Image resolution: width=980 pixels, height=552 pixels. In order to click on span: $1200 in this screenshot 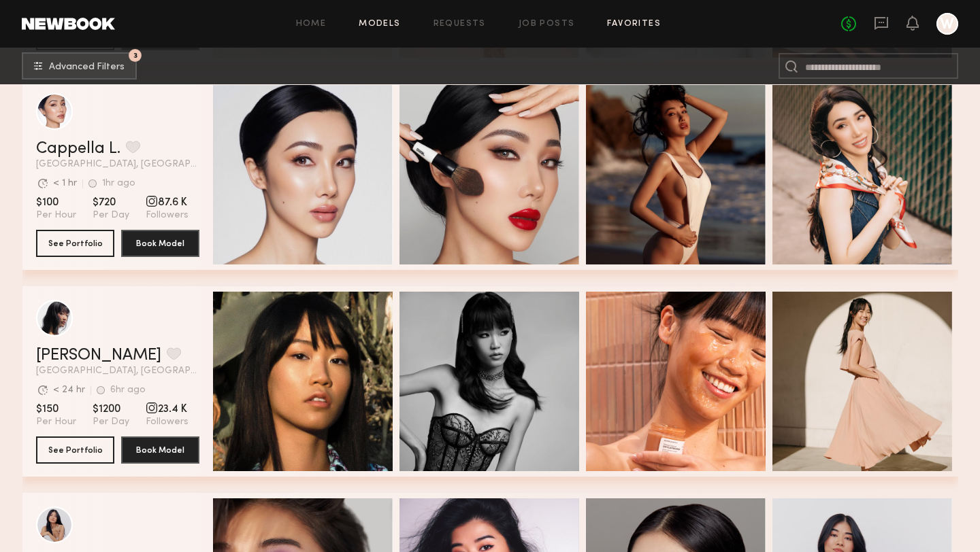, I will do `click(111, 410)`.